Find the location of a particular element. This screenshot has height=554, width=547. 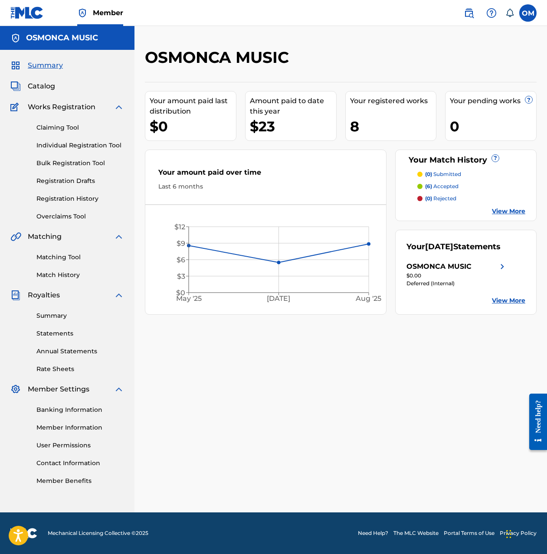

img: MLC Logo is located at coordinates (27, 13).